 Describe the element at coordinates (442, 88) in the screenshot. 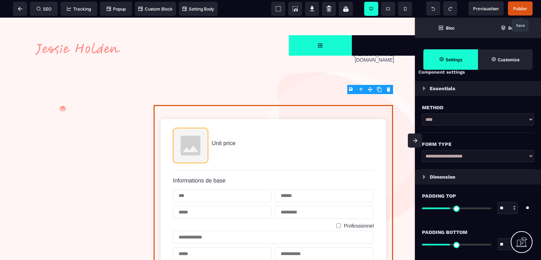

I see `p: Essentials` at that location.